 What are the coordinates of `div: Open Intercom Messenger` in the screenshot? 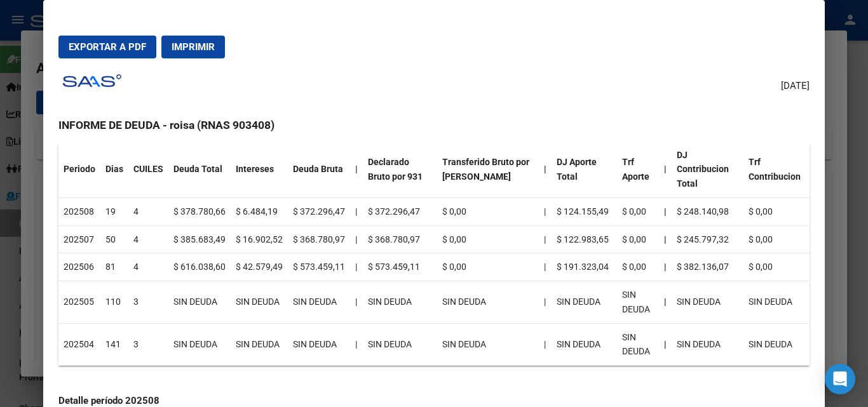 It's located at (840, 379).